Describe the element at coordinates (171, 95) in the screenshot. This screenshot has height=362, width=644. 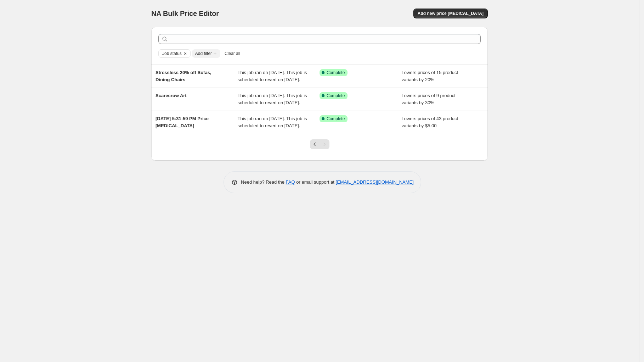
I see `span: Scarecrow Art` at that location.